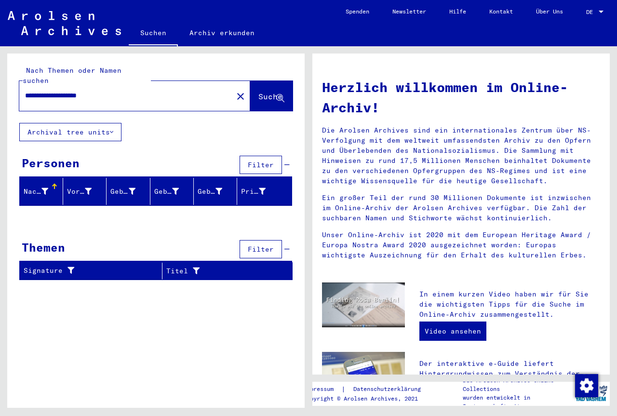  What do you see at coordinates (72, 75) in the screenshot?
I see `mat-label: Nach Themen oder Namen suchen` at bounding box center [72, 75].